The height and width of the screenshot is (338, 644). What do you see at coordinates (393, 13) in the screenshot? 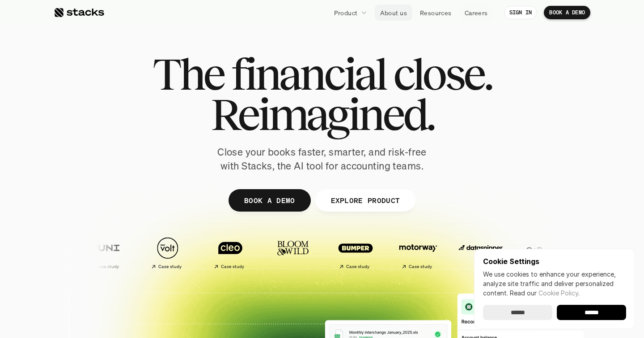
I see `a: About us` at bounding box center [393, 13].